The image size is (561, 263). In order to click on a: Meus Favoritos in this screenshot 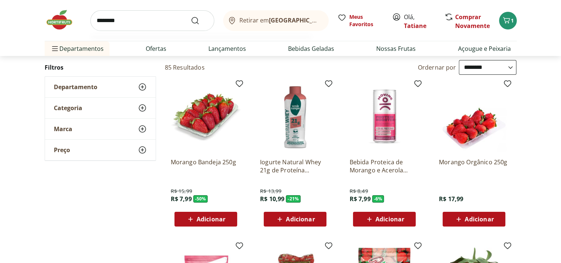, I will do `click(360, 21)`.